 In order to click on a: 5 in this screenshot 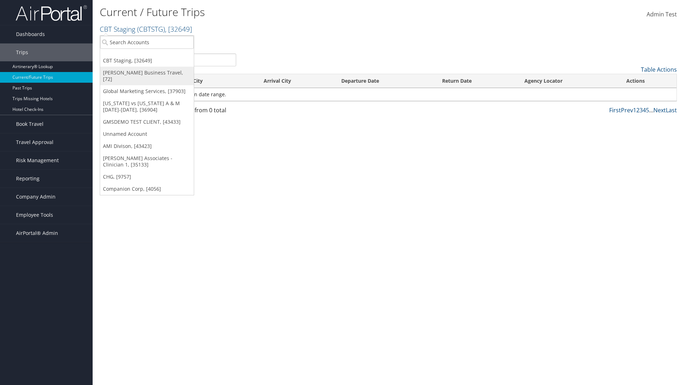, I will do `click(648, 110)`.